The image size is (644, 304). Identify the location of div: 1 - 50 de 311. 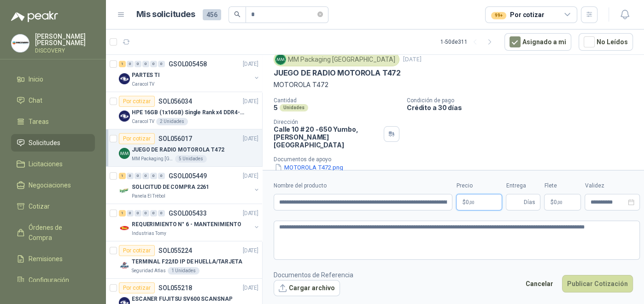
(469, 42).